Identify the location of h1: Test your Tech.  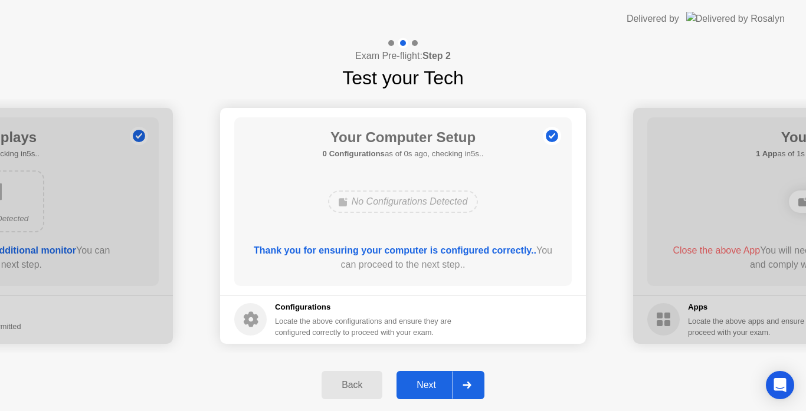
(403, 78).